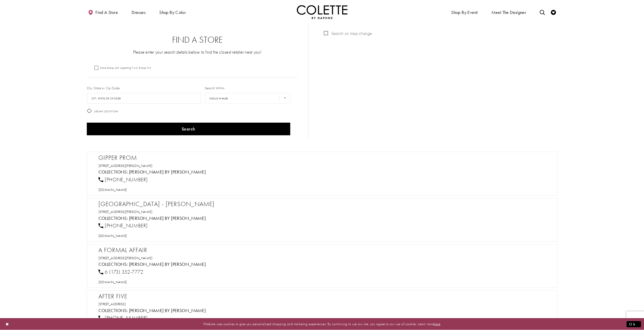  I want to click on span: Find a store, so click(106, 12).